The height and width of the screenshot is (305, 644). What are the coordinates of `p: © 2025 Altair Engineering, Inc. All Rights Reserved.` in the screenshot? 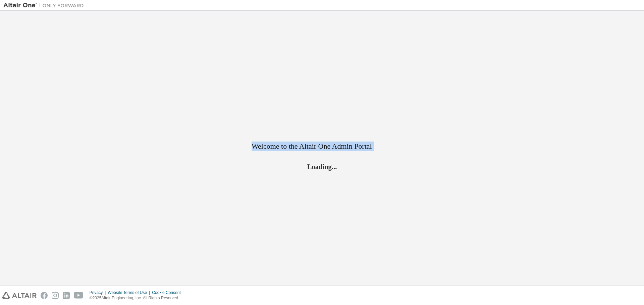 It's located at (137, 298).